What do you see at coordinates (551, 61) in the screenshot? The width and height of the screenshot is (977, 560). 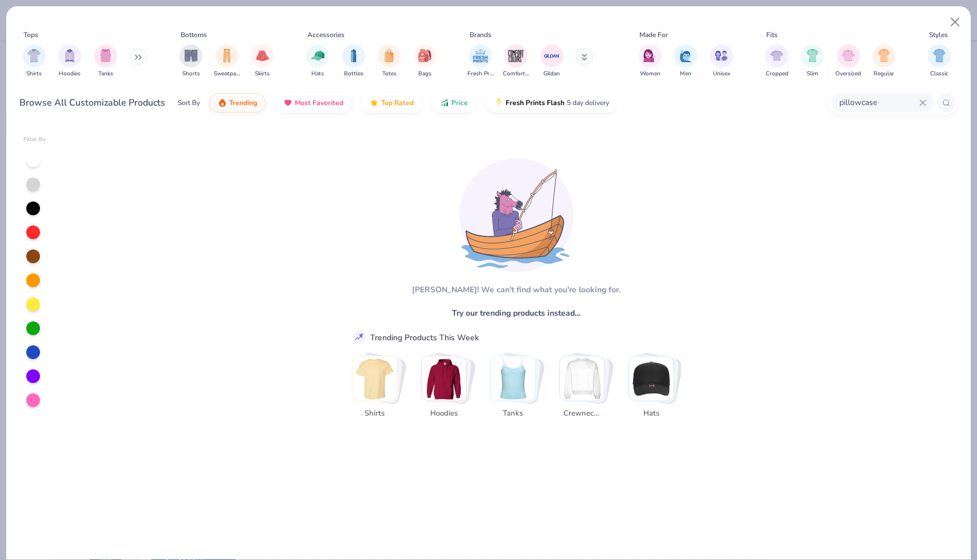 I see `div: filter for Gildan` at bounding box center [551, 61].